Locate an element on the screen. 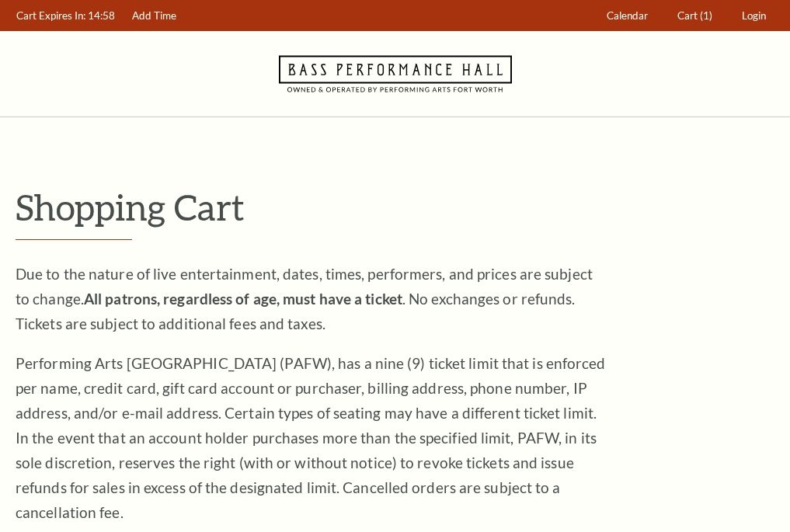  span: Due to the nature of live entertainment, dates, times, performers, and prices are subject to chan... is located at coordinates (303, 298).